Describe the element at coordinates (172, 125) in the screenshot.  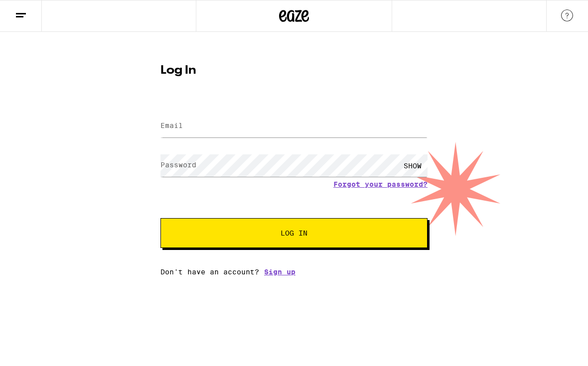
I see `label: Email` at that location.